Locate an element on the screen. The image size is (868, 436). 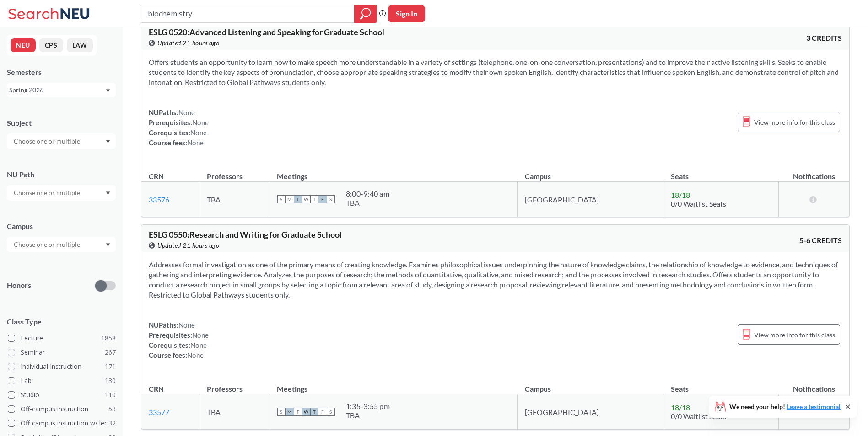
section: Offers students an opportunity to learn how to make speech more understandable in a variety of se... is located at coordinates (495, 72).